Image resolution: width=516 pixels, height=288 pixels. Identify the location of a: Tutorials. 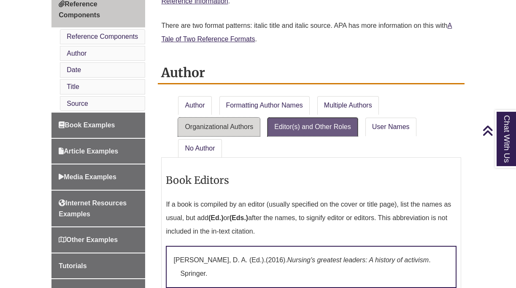
(98, 266).